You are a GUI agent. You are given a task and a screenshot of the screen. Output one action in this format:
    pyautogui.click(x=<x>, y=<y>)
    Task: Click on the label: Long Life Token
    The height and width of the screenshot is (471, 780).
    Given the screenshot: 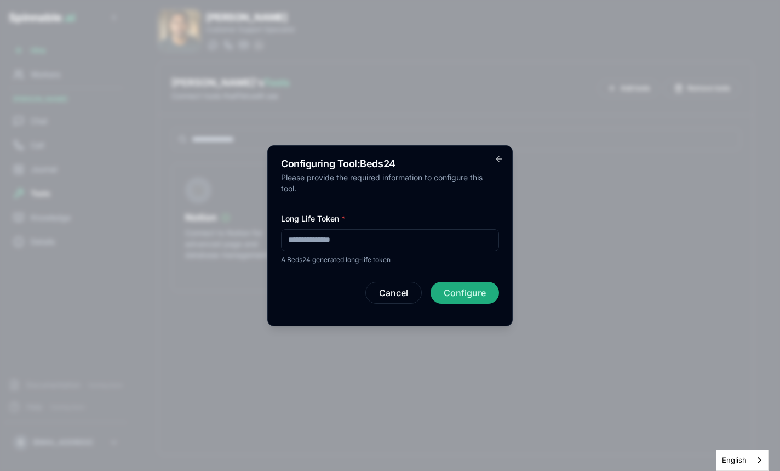 What is the action you would take?
    pyautogui.click(x=313, y=218)
    